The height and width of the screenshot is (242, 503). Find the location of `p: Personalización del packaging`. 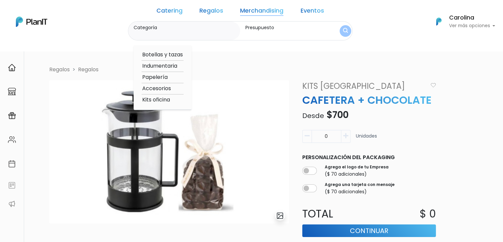

p: Personalización del packaging is located at coordinates (369, 157).